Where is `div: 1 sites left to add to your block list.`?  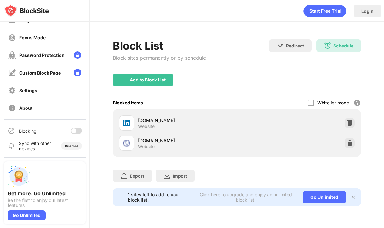
div: 1 sites left to add to your block list. is located at coordinates (160, 198).